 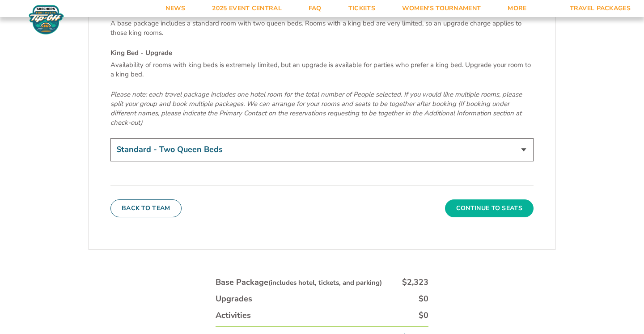 I want to click on div: Upgrades, so click(x=234, y=299).